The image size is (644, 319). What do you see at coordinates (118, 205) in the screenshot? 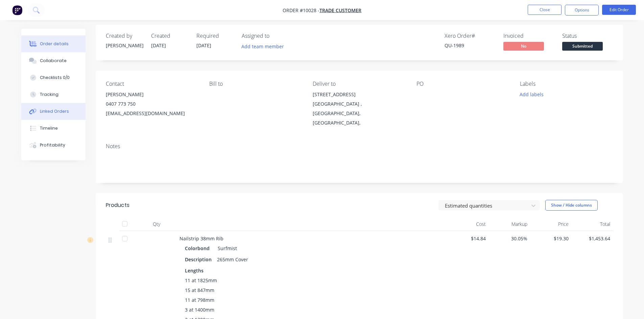
I see `div: Products` at bounding box center [118, 205].